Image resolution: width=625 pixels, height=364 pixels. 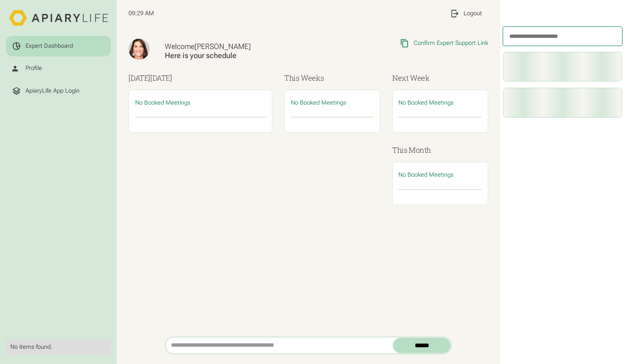 I want to click on div: ApiaryLife App Login, so click(x=53, y=91).